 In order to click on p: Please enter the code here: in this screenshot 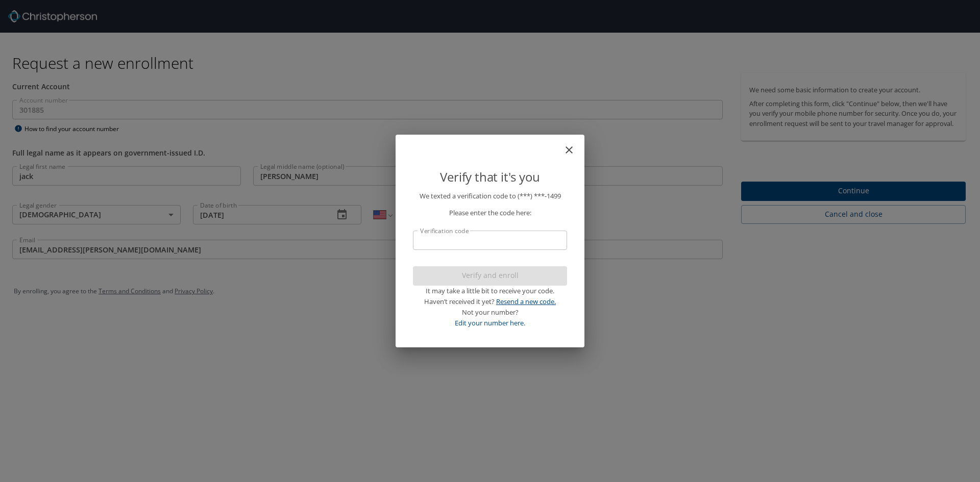, I will do `click(490, 212)`.